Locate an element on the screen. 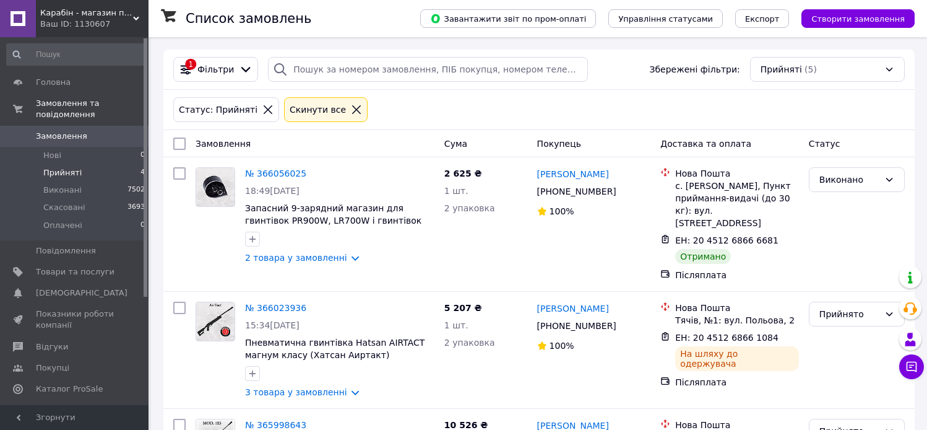 Image resolution: width=927 pixels, height=430 pixels. span: Відгуки is located at coordinates (52, 347).